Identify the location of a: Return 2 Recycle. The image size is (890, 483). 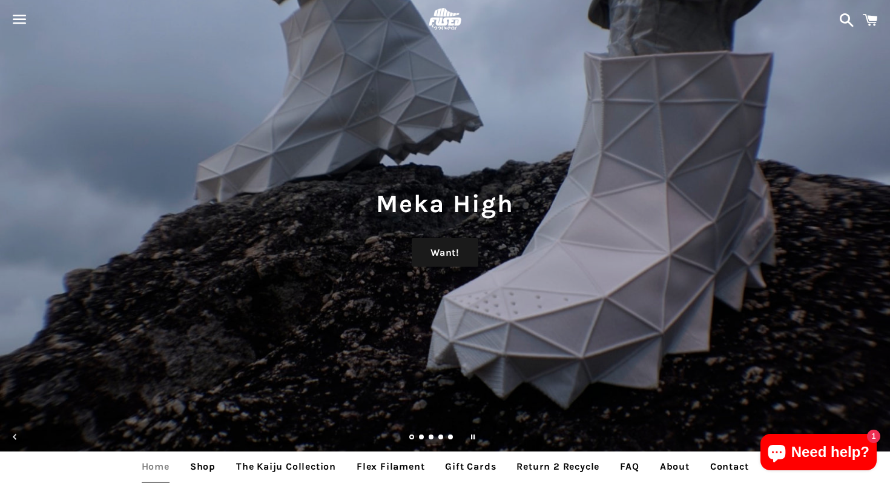
(558, 466).